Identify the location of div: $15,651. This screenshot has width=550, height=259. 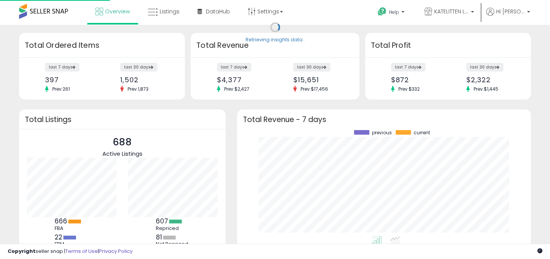
(319, 79).